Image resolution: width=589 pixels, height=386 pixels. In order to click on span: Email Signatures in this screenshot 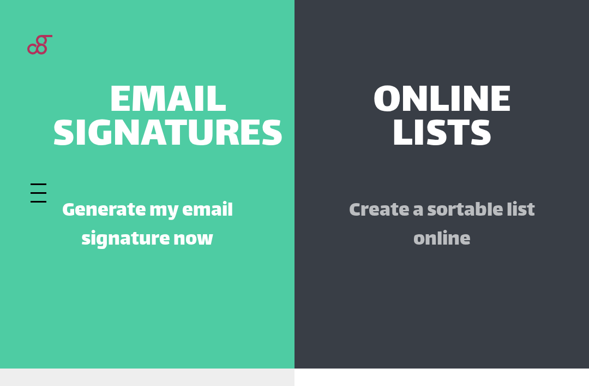, I will do `click(167, 119)`.